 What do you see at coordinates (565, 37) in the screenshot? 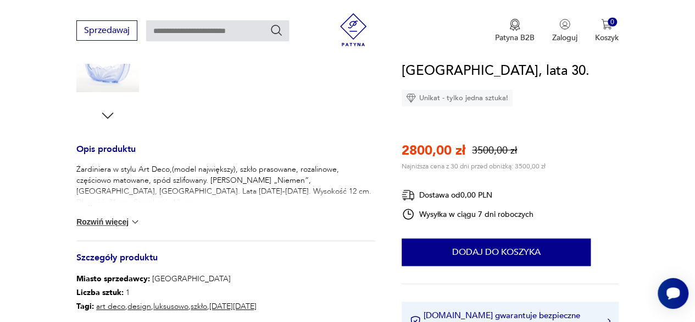
I see `p: Zaloguj` at bounding box center [565, 37].